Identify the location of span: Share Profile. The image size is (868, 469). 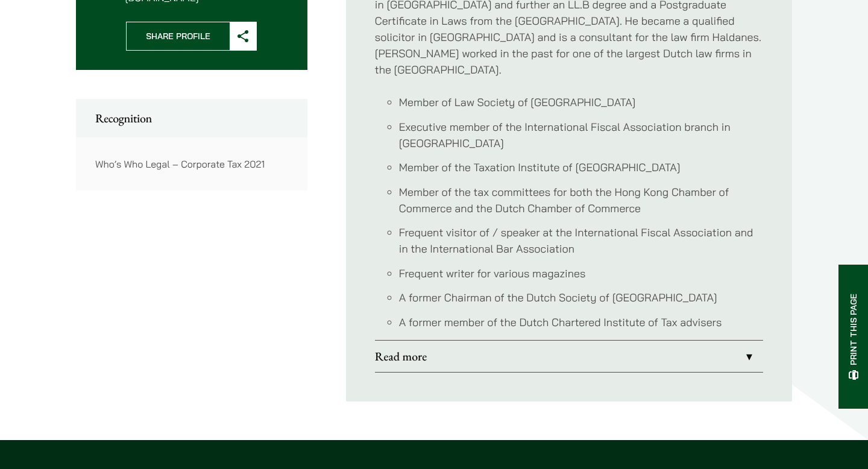
(178, 36).